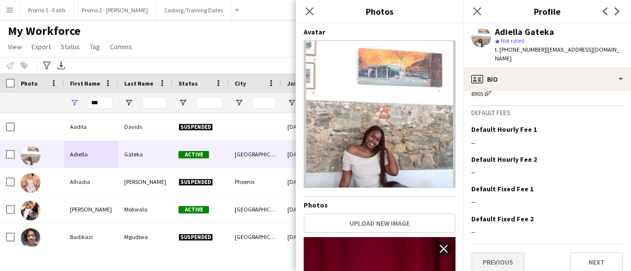  What do you see at coordinates (379, 114) in the screenshot?
I see `img: Crew avatar` at bounding box center [379, 114].